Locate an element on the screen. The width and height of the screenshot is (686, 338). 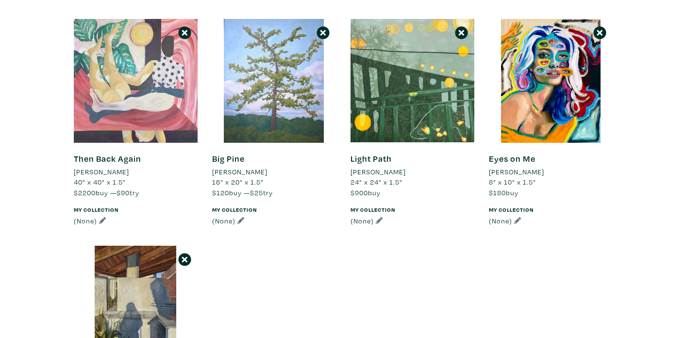
a: Then Back Again is located at coordinates (107, 158).